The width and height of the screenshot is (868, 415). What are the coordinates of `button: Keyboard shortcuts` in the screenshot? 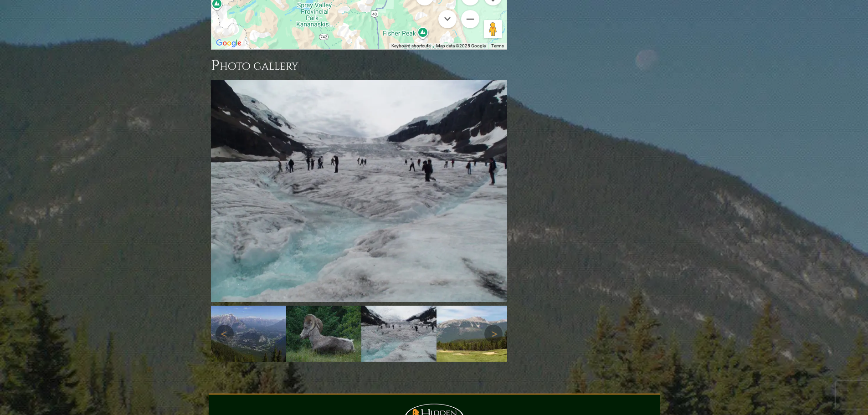 It's located at (411, 46).